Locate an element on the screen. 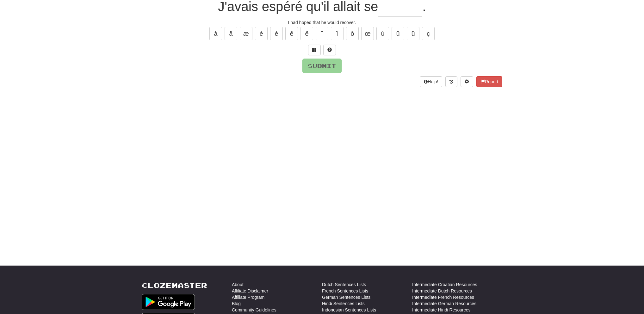 The height and width of the screenshot is (314, 644). a: Blog is located at coordinates (236, 304).